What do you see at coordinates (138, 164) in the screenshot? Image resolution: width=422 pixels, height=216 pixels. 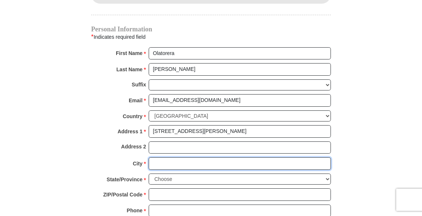 I see `strong: City` at bounding box center [138, 164].